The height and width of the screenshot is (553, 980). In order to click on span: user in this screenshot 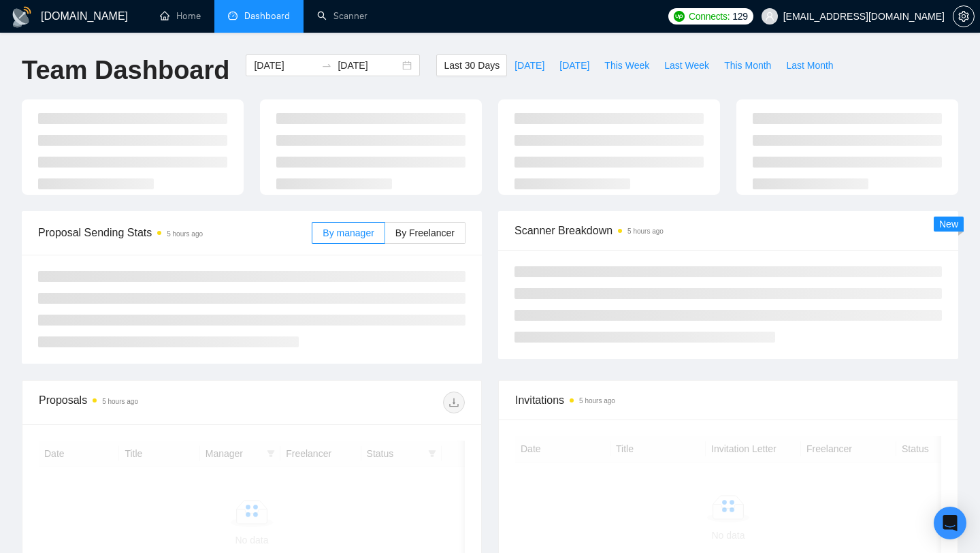, I will do `click(769, 17)`.